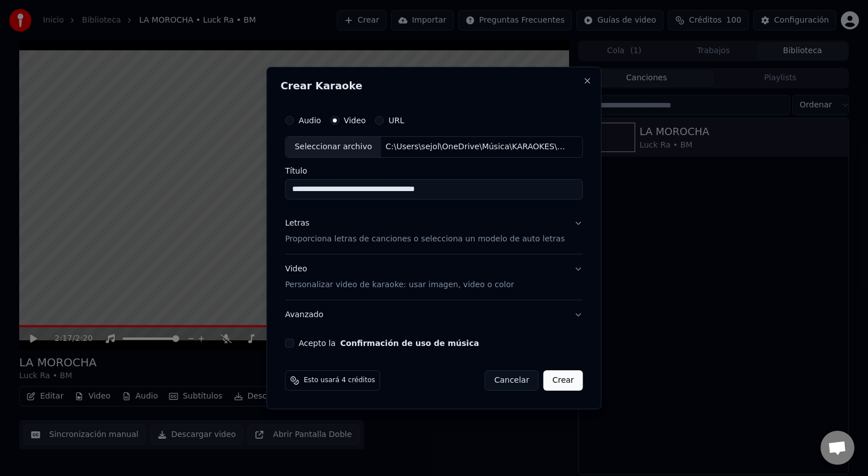 The image size is (868, 476). I want to click on button: Avanzado, so click(434, 315).